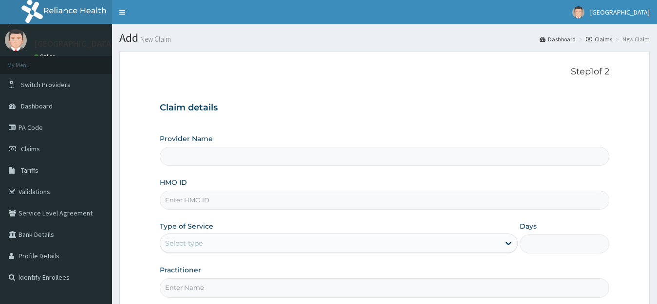  I want to click on a: Online, so click(46, 57).